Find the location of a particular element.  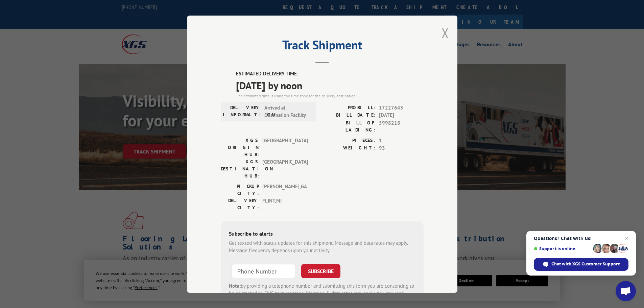

a: Open chat is located at coordinates (626, 291).